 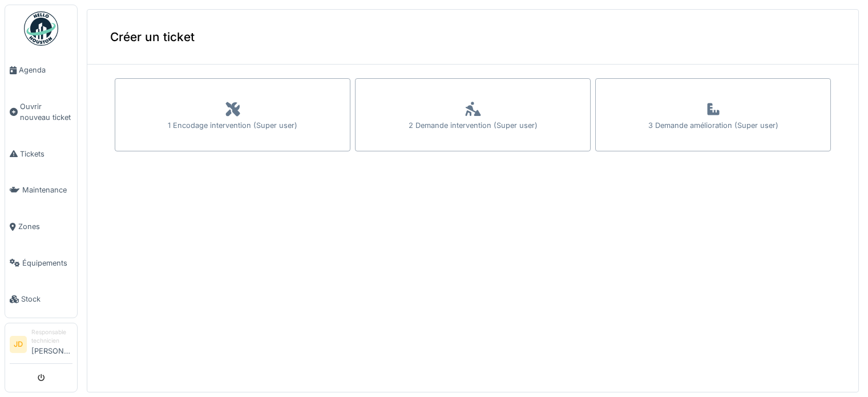 I want to click on a: Stock, so click(x=41, y=300).